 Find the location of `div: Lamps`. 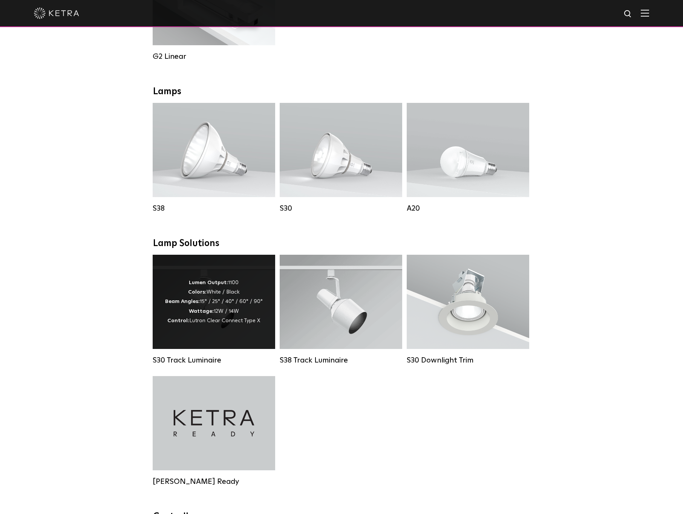

div: Lamps is located at coordinates (342, 92).